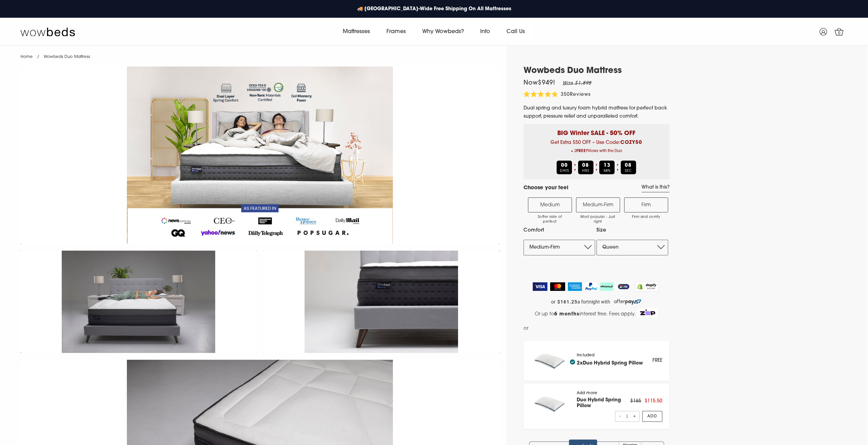 This screenshot has height=445, width=868. Describe the element at coordinates (516, 32) in the screenshot. I see `a: Call Us` at that location.